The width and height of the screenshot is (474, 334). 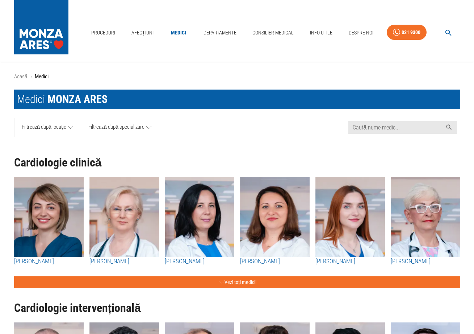 What do you see at coordinates (62, 99) in the screenshot?
I see `div: Medici` at bounding box center [62, 99].